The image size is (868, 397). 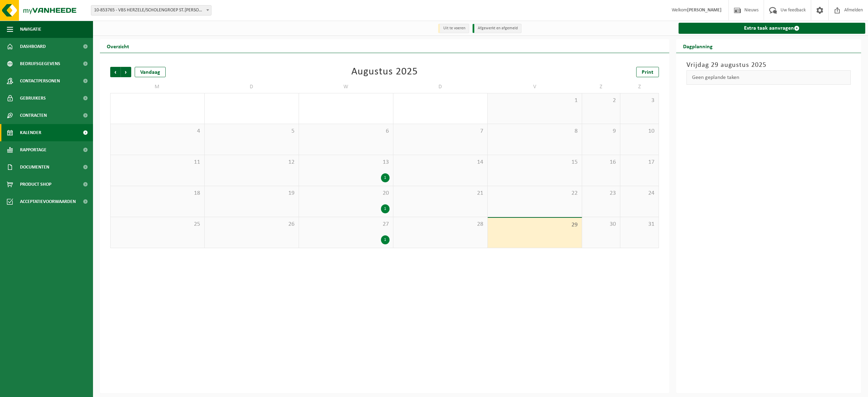 I want to click on span: 23, so click(x=601, y=194).